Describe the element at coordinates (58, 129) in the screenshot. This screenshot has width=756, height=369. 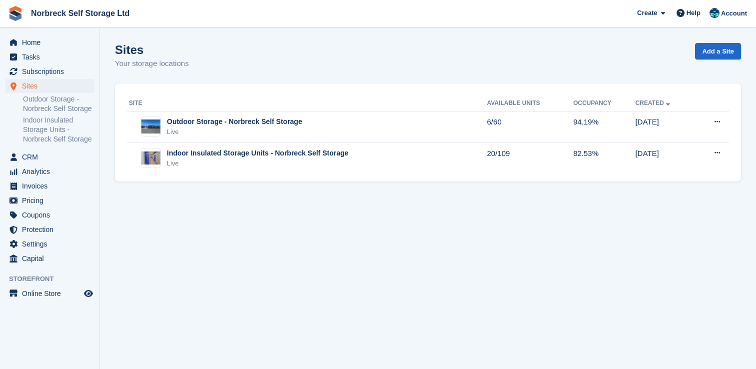
I see `a: Indoor Insulated Storage Units - Norbreck Self Storage` at that location.